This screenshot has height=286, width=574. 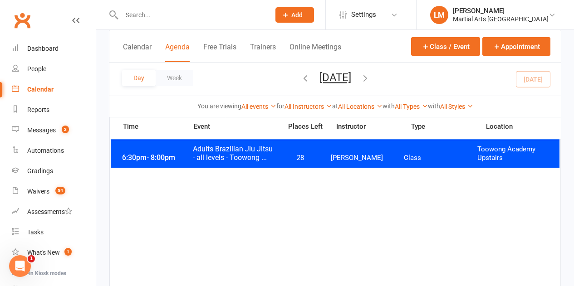 I want to click on a: Automations, so click(x=53, y=151).